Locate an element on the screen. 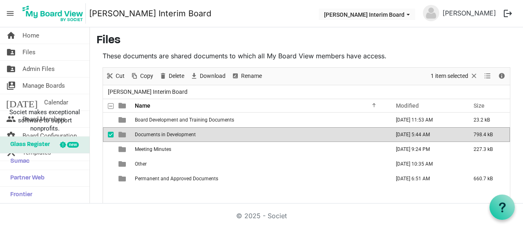 This screenshot has width=523, height=228. td: 798.4 kB is template cell column header Size is located at coordinates (487, 135).